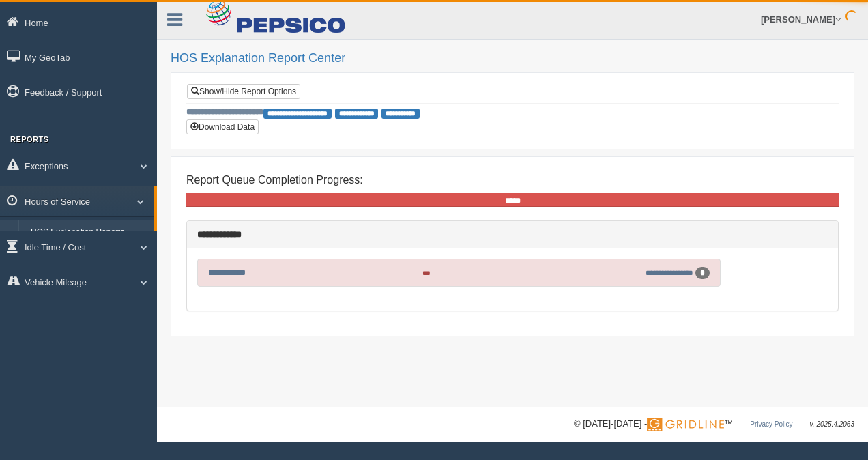 Image resolution: width=868 pixels, height=460 pixels. I want to click on h2: HOS Explanation Report Center, so click(512, 58).